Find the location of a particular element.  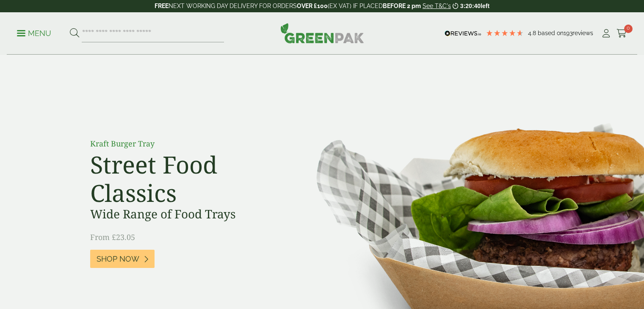

h3: Wide Range of Food Trays is located at coordinates (186, 215).